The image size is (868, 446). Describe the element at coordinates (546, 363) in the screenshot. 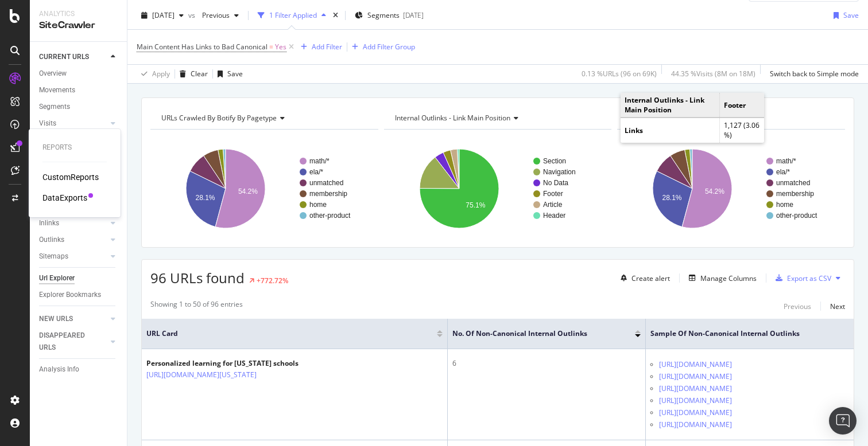

I see `div: 6` at that location.